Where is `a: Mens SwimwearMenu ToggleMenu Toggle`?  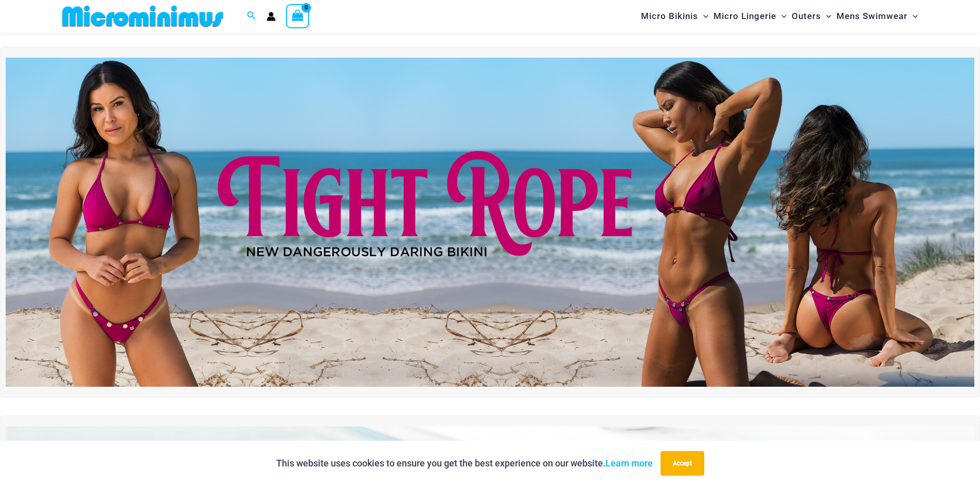 a: Mens SwimwearMenu ToggleMenu Toggle is located at coordinates (877, 16).